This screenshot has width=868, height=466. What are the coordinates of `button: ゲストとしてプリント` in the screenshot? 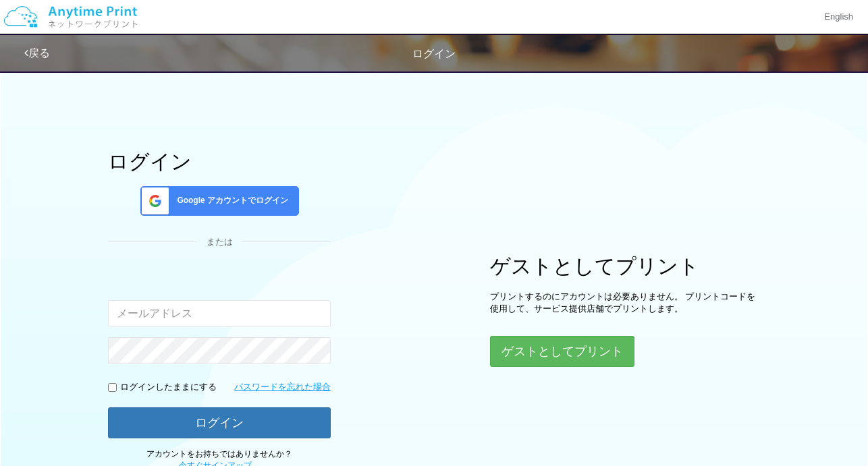 It's located at (562, 351).